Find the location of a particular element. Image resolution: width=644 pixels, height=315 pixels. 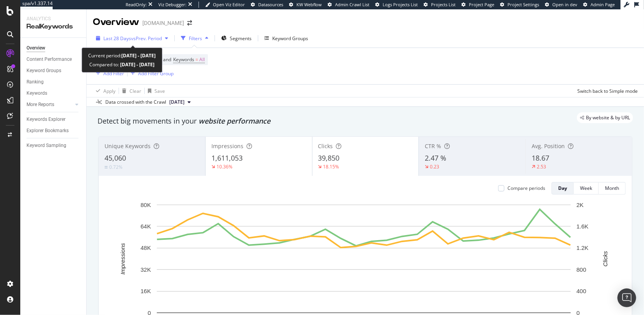

a: Open in dev is located at coordinates (561, 5).